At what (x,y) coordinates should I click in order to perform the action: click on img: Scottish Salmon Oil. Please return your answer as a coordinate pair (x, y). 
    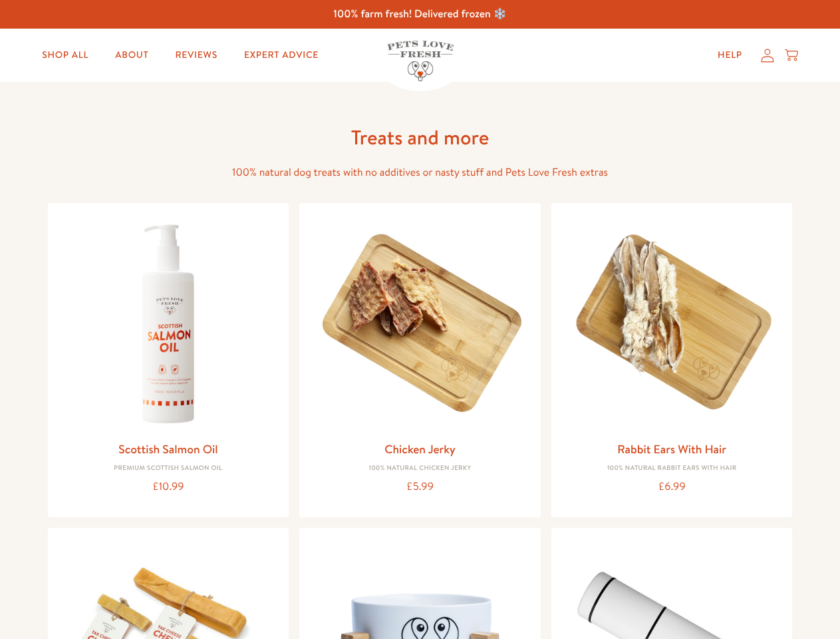
    Looking at the image, I should click on (168, 323).